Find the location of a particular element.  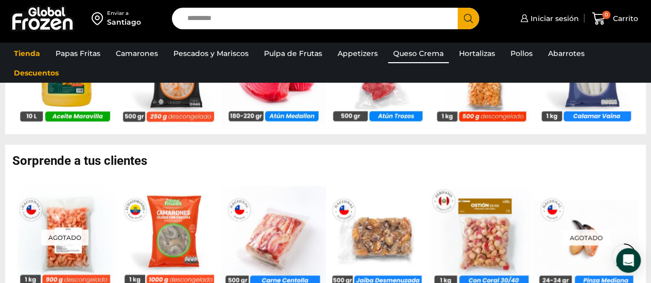

a: Camarones is located at coordinates (137, 54).